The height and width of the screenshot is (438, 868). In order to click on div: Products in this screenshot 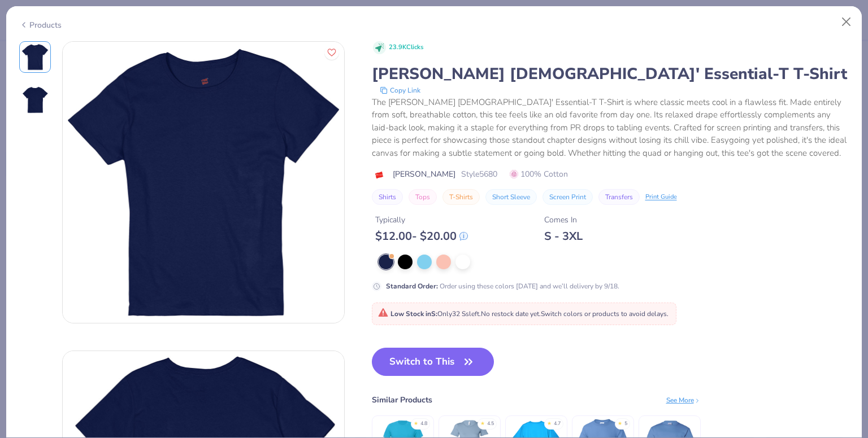, I will do `click(40, 25)`.